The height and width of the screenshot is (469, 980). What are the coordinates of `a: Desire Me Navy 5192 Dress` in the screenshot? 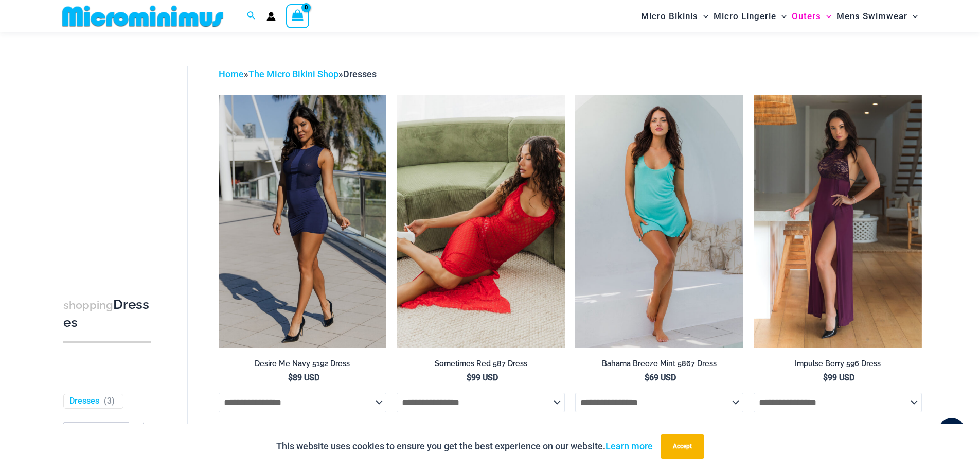 It's located at (302, 366).